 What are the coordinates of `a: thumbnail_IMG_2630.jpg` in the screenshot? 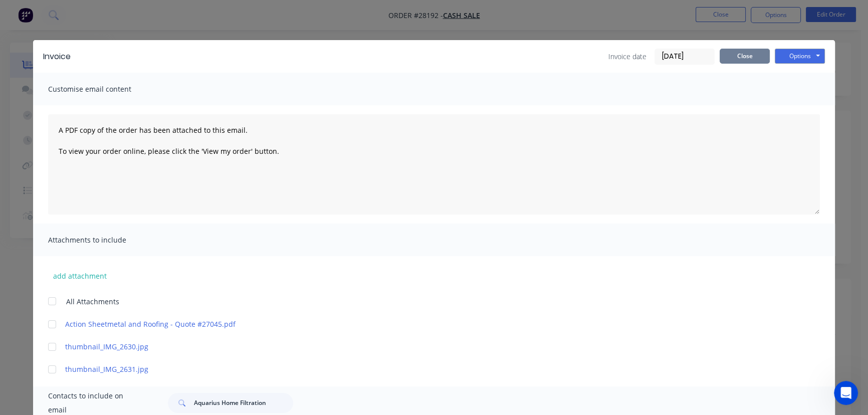 It's located at (419, 346).